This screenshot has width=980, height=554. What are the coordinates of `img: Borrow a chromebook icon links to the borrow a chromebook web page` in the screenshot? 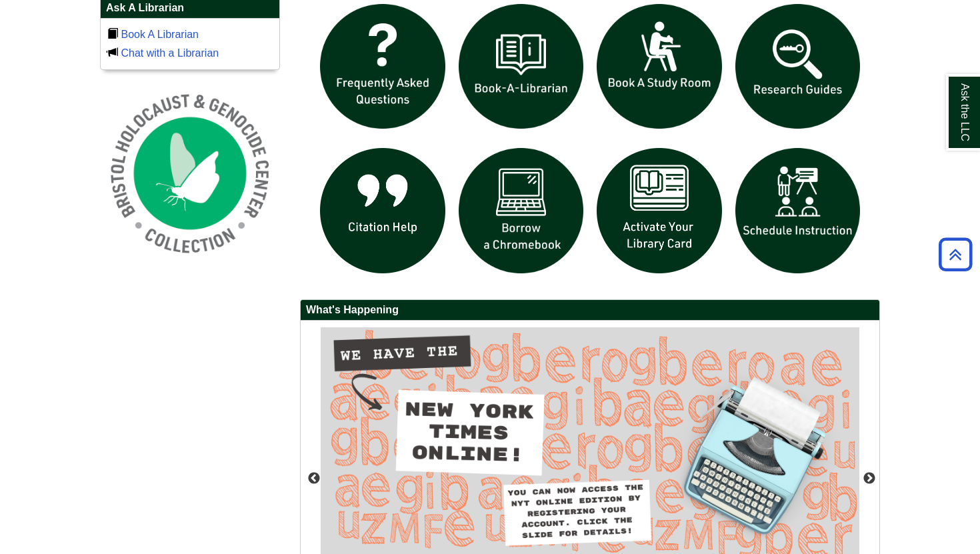 It's located at (521, 211).